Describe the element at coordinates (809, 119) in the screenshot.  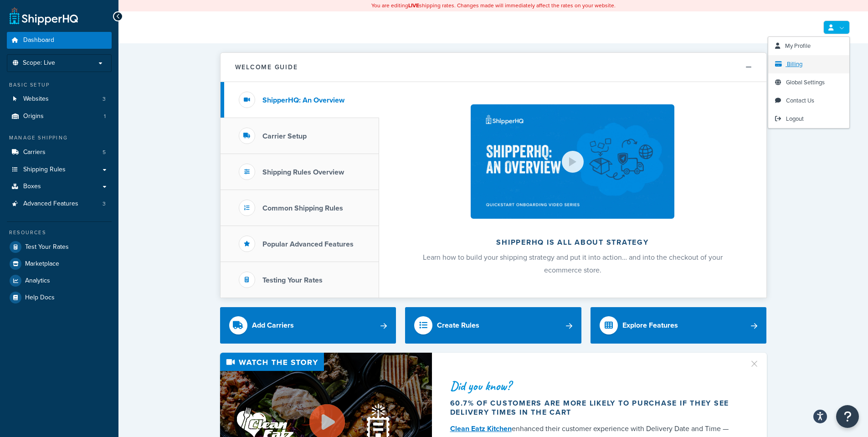
I see `a: Logout` at that location.